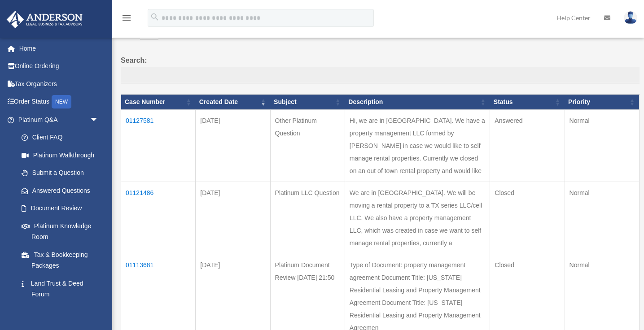 This screenshot has height=330, width=644. Describe the element at coordinates (58, 191) in the screenshot. I see `a: Answered Questions` at that location.